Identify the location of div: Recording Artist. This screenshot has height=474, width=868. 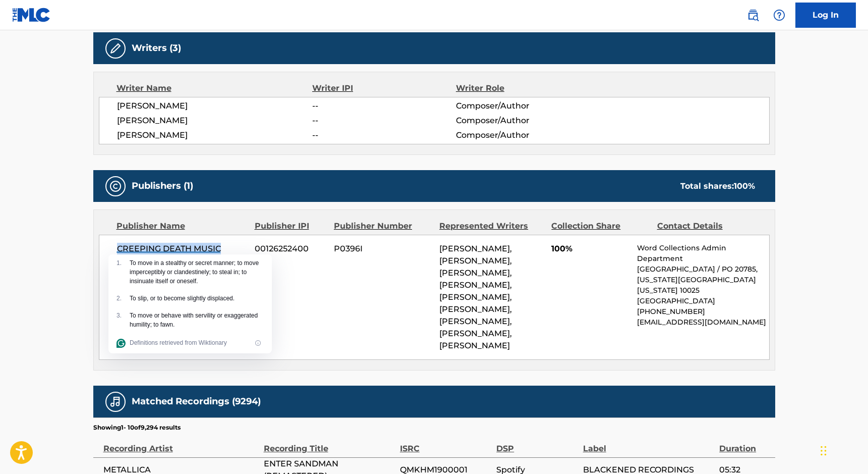
(181, 443).